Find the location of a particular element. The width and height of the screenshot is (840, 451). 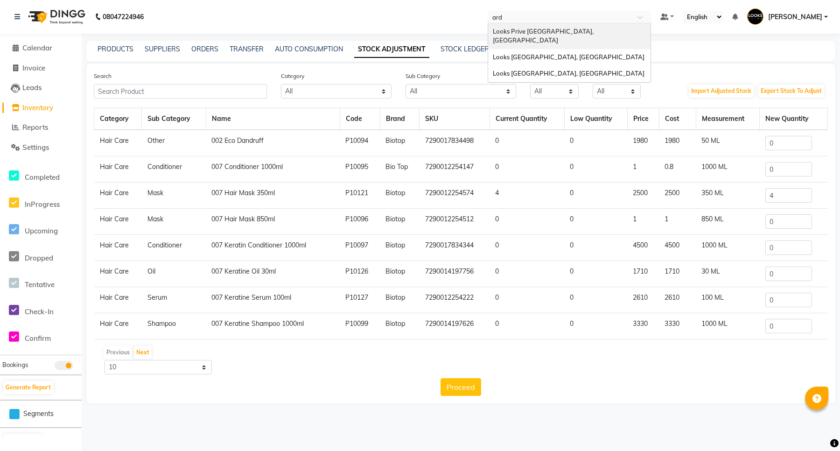

button: Export Stock To Adjust is located at coordinates (791, 91).